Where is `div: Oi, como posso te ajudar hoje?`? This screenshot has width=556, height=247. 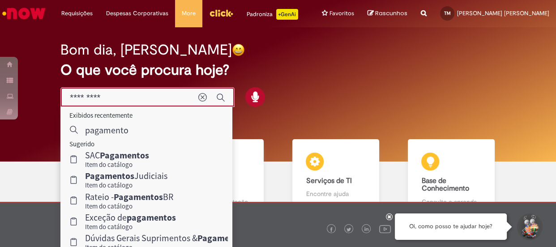
div: Oi, como posso te ajudar hoje? is located at coordinates (451, 226).